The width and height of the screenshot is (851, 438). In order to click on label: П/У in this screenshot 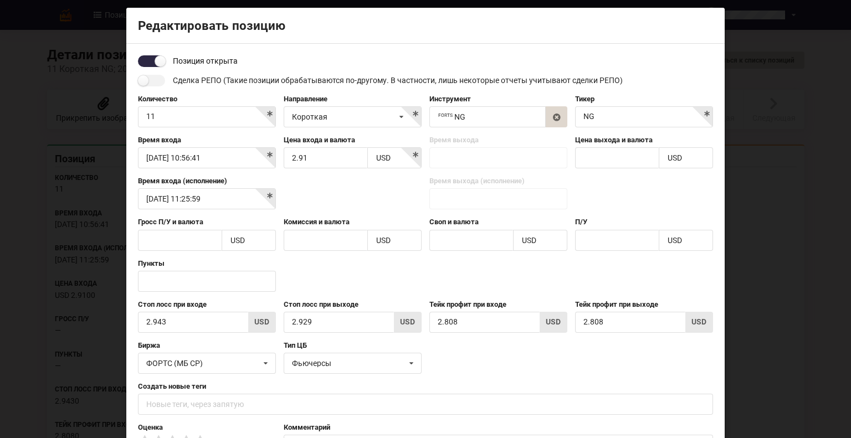, I will do `click(644, 222)`.